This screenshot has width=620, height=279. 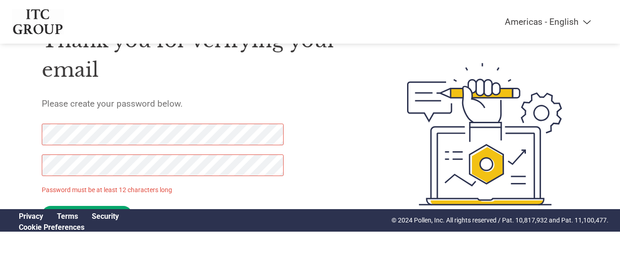 I want to click on a: Privacy, so click(x=31, y=216).